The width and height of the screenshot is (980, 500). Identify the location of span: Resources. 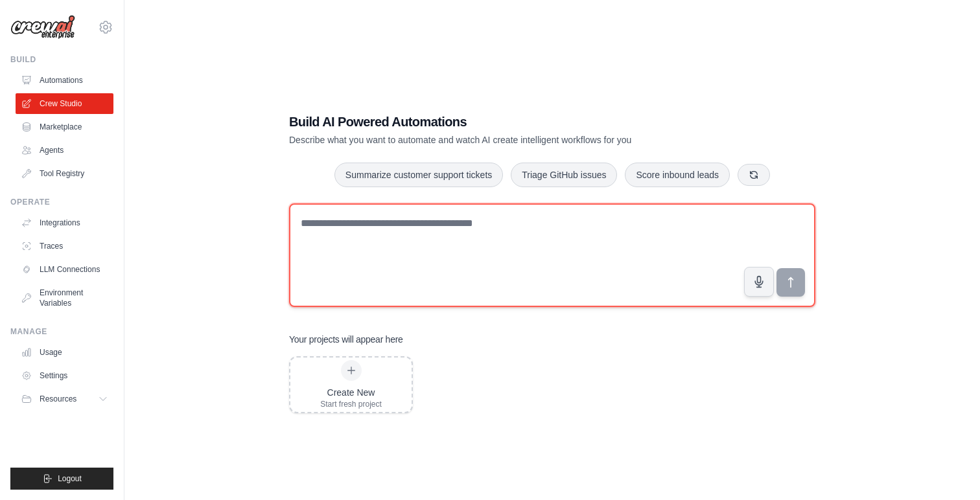
(58, 399).